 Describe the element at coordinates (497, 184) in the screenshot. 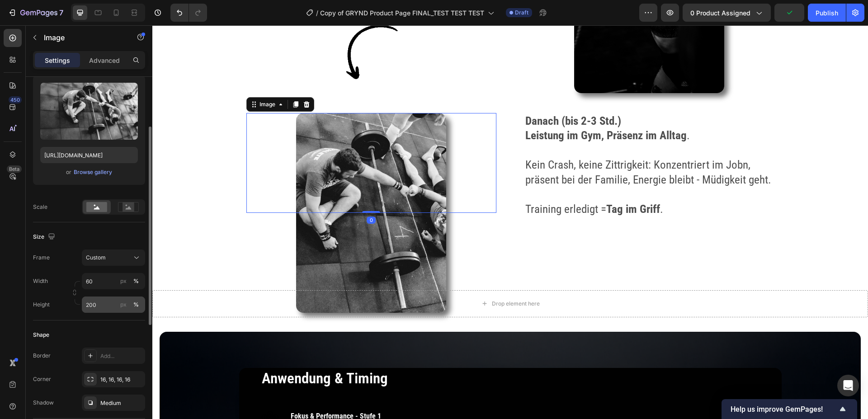

I see `p: Training erledigt = .` at that location.